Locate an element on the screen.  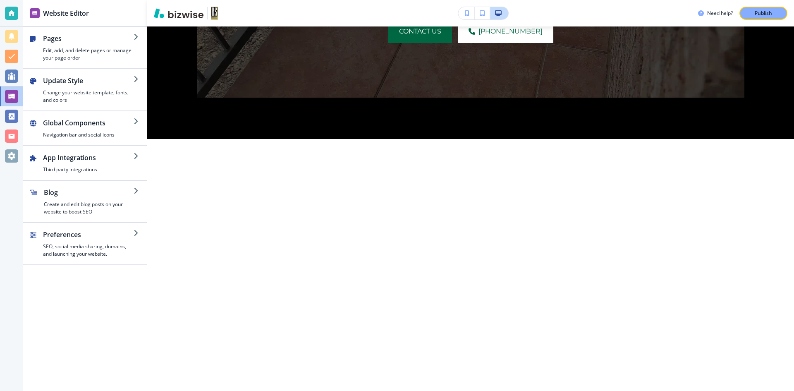
h2: Pages is located at coordinates (88, 38).